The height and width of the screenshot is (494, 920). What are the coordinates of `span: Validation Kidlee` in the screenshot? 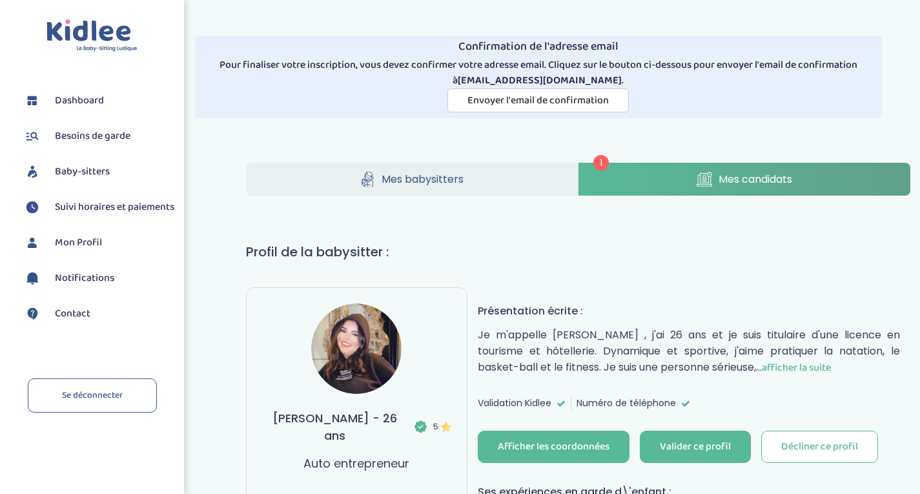 It's located at (515, 403).